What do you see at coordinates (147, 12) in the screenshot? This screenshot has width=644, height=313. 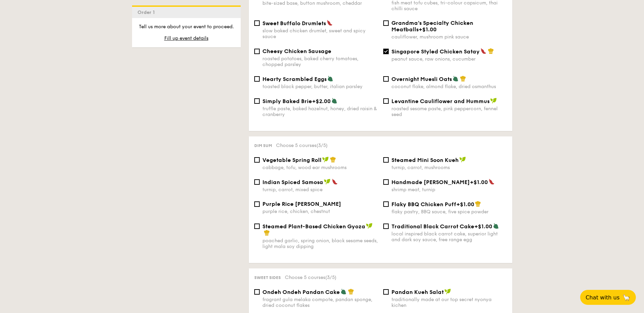 I see `span: Order 1` at bounding box center [147, 12].